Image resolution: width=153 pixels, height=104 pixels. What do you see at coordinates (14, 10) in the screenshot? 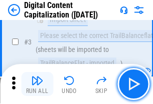
I see `img: Back` at bounding box center [14, 10].